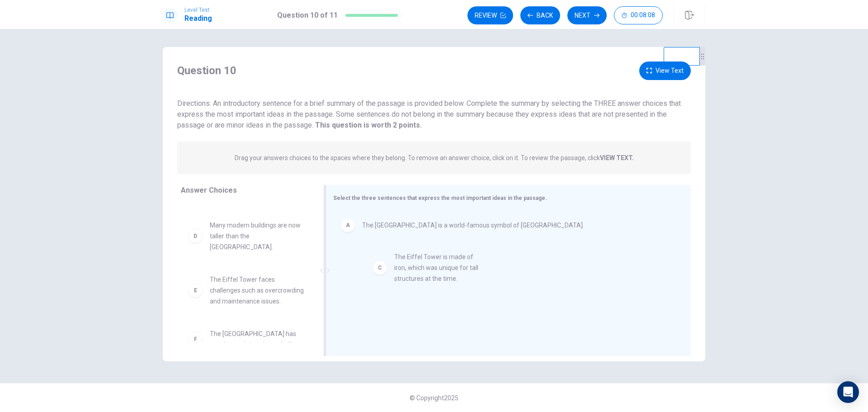 The height and width of the screenshot is (412, 868). Describe the element at coordinates (198, 18) in the screenshot. I see `h1: Reading` at that location.